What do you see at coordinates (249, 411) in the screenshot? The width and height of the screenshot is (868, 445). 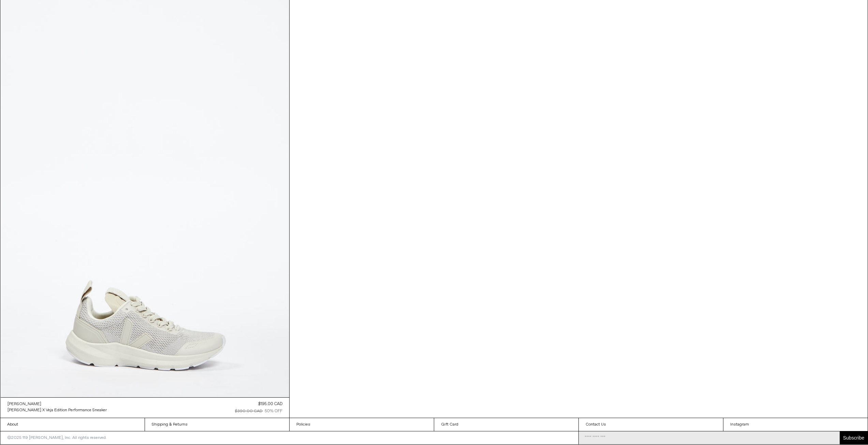 I see `div: $390.00 CAD` at bounding box center [249, 411].